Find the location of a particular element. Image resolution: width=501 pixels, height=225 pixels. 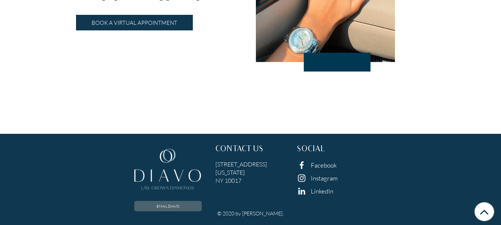

img: instagram is located at coordinates (302, 178).